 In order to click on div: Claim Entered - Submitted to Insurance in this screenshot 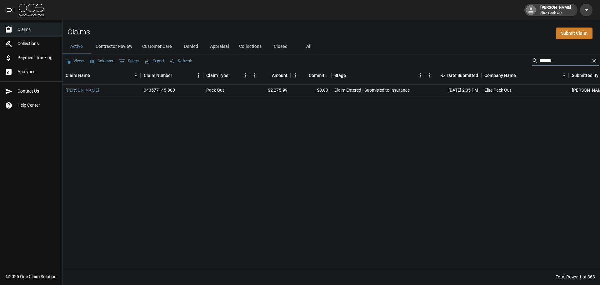, I will do `click(372, 90)`.